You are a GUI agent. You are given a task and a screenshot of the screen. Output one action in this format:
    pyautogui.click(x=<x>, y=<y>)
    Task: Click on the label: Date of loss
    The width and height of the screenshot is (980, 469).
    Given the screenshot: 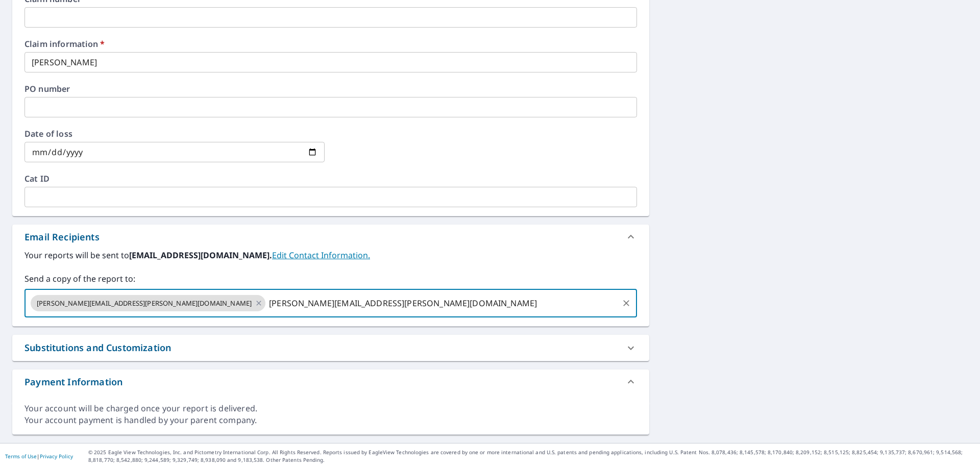 What is the action you would take?
    pyautogui.click(x=174, y=134)
    